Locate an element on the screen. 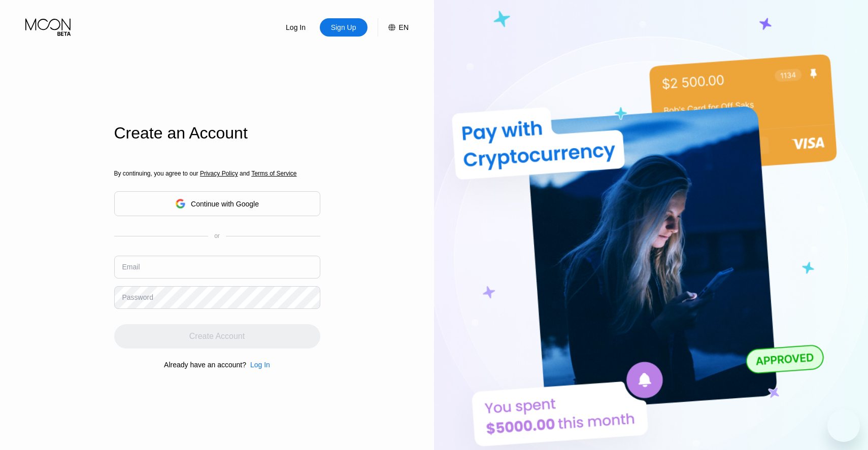 This screenshot has width=868, height=450. div: Password is located at coordinates (138, 297).